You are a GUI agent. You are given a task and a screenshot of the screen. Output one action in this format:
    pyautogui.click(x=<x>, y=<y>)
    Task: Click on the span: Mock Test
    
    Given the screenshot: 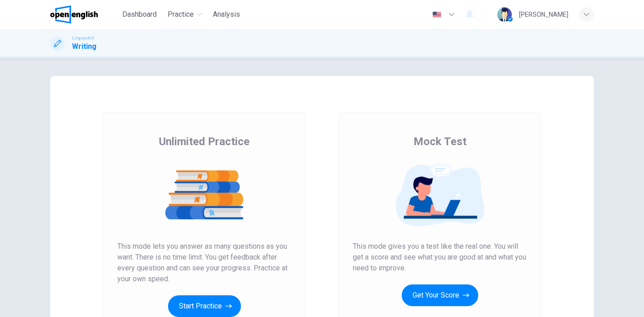 What is the action you would take?
    pyautogui.click(x=440, y=142)
    